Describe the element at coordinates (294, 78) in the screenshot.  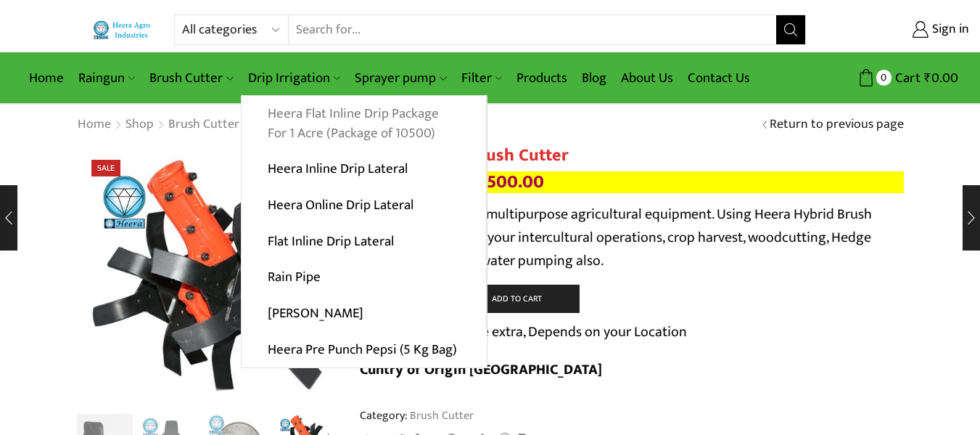
I see `a: Drip Irrigation` at that location.